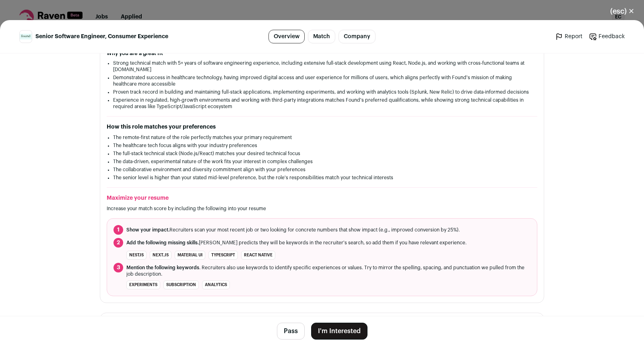 Image resolution: width=644 pixels, height=346 pixels. I want to click on li: The senior level is higher than your stated mid-level preference, but the role's responsibilities..., so click(322, 178).